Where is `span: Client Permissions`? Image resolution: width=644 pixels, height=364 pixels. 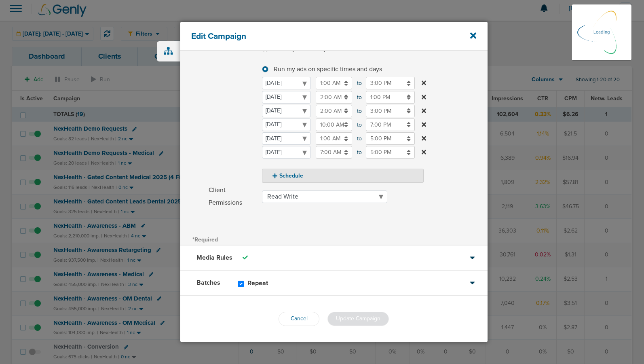
span: Client Permissions is located at coordinates (232, 197).